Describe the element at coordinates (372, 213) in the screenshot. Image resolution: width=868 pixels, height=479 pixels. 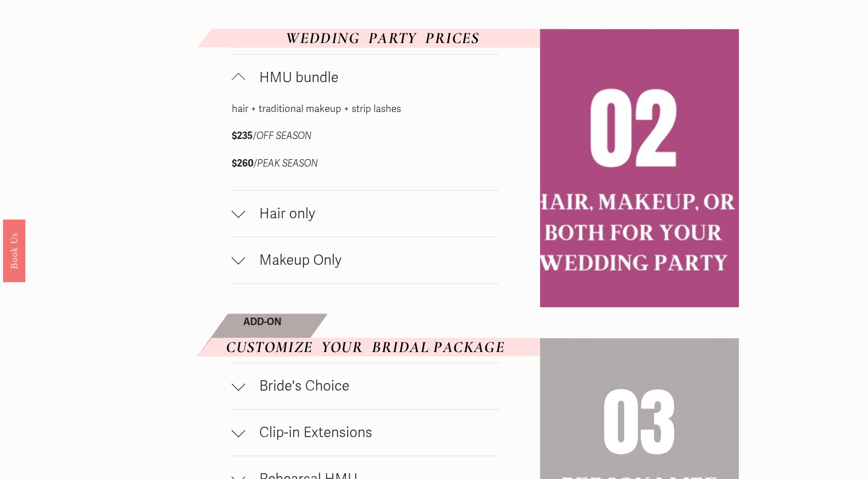
I see `span: Hair only` at that location.